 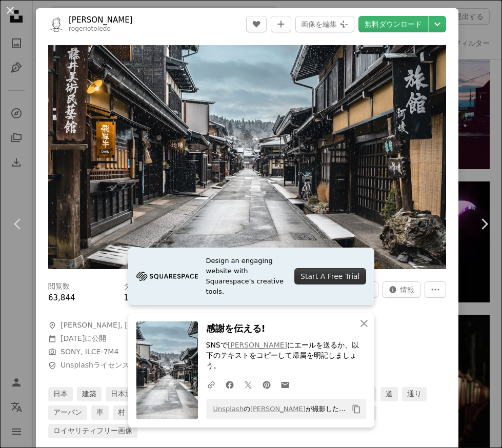 What do you see at coordinates (100, 412) in the screenshot?
I see `a: 車` at bounding box center [100, 412].